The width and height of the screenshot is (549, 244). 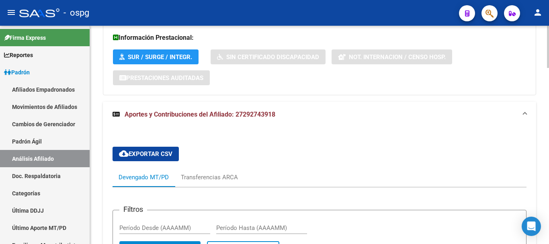 I want to click on button: Prestaciones Auditadas, so click(x=161, y=78).